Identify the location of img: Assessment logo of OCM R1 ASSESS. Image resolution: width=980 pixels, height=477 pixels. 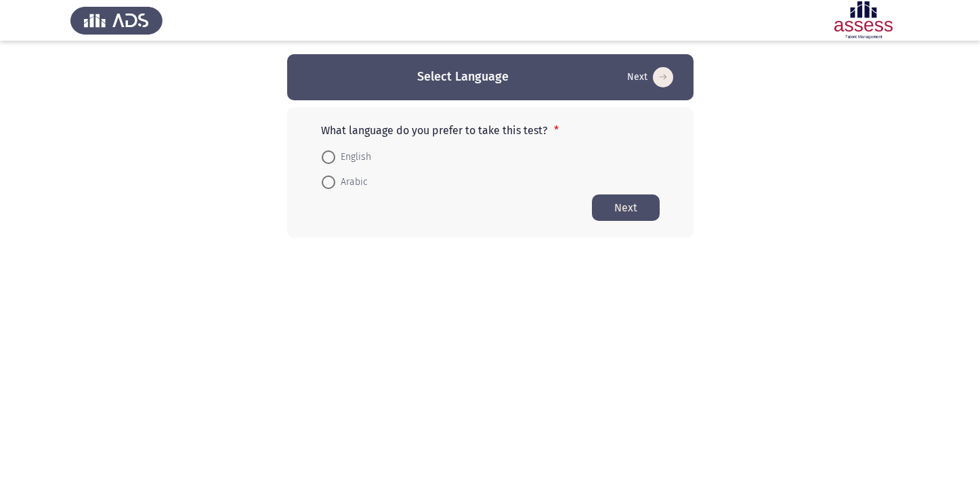
(864, 20).